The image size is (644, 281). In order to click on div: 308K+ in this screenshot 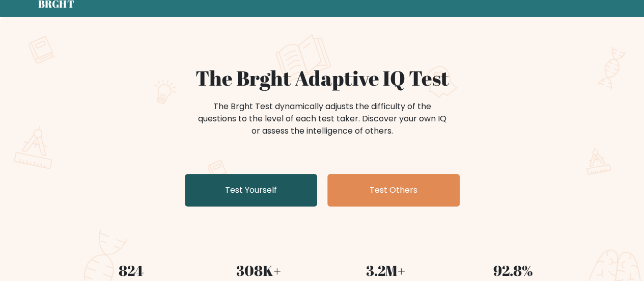, I will do `click(259, 270)`.